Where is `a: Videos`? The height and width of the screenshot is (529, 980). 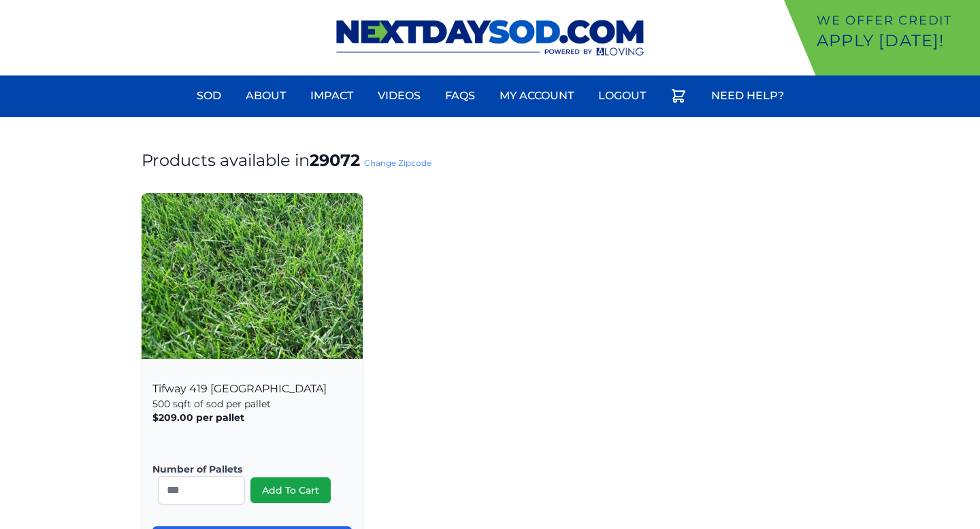 a: Videos is located at coordinates (398, 96).